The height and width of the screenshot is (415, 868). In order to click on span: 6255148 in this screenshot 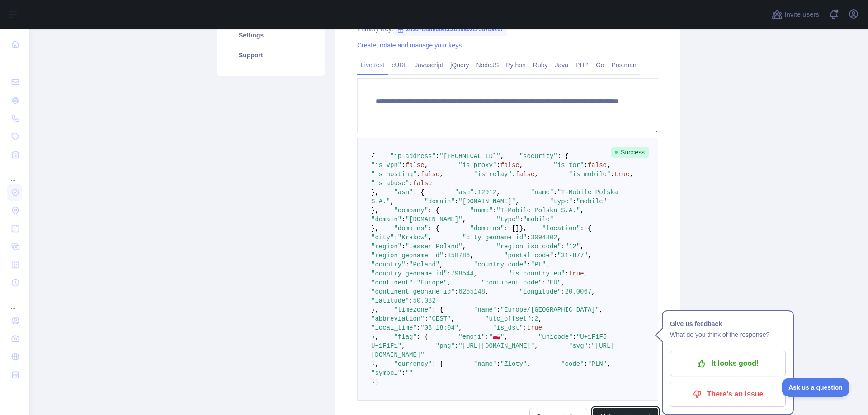, I will do `click(472, 292)`.